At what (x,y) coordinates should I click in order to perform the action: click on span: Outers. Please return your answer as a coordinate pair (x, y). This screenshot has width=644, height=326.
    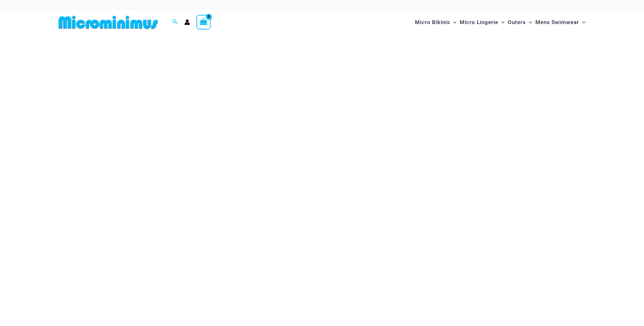
    Looking at the image, I should click on (517, 22).